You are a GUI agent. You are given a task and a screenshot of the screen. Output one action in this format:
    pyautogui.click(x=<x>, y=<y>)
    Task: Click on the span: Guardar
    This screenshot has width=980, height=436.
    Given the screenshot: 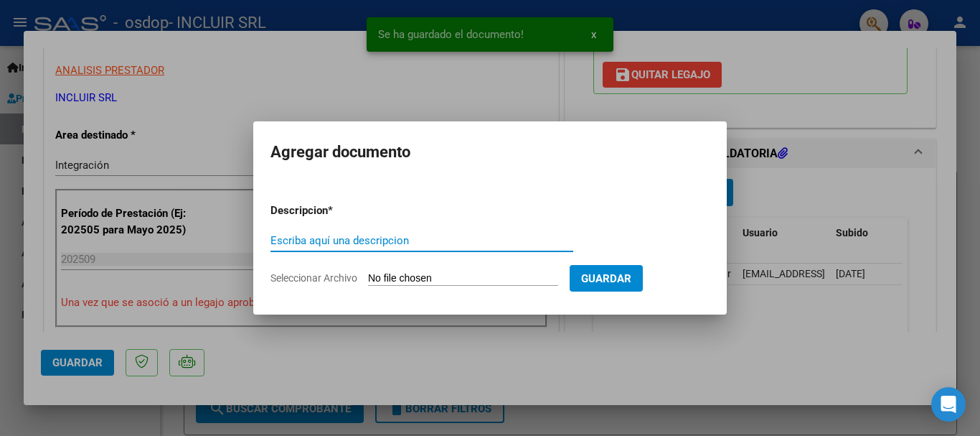 What is the action you would take?
    pyautogui.click(x=607, y=279)
    